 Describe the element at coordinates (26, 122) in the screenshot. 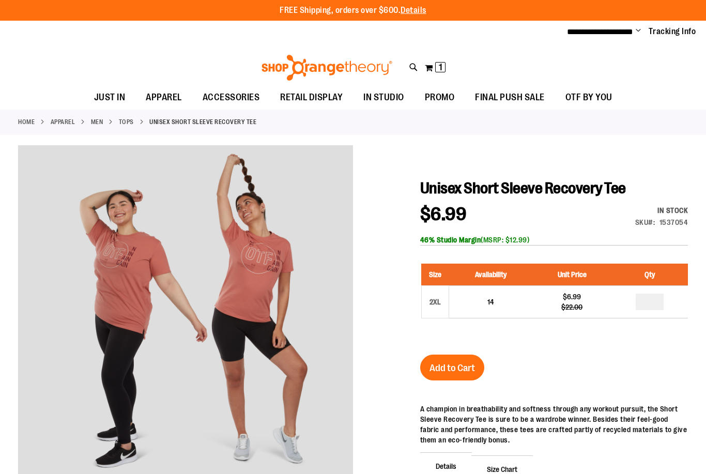

I see `a: Home` at that location.